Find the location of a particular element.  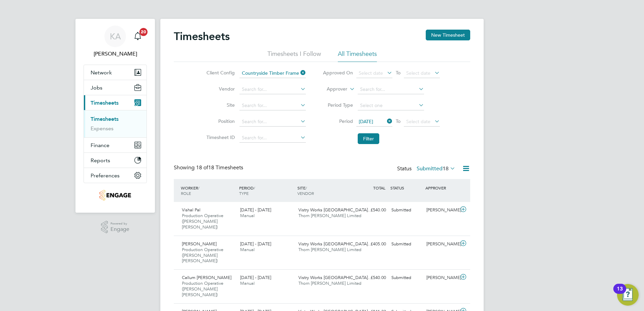

span: Vishal Pal is located at coordinates (191, 209).